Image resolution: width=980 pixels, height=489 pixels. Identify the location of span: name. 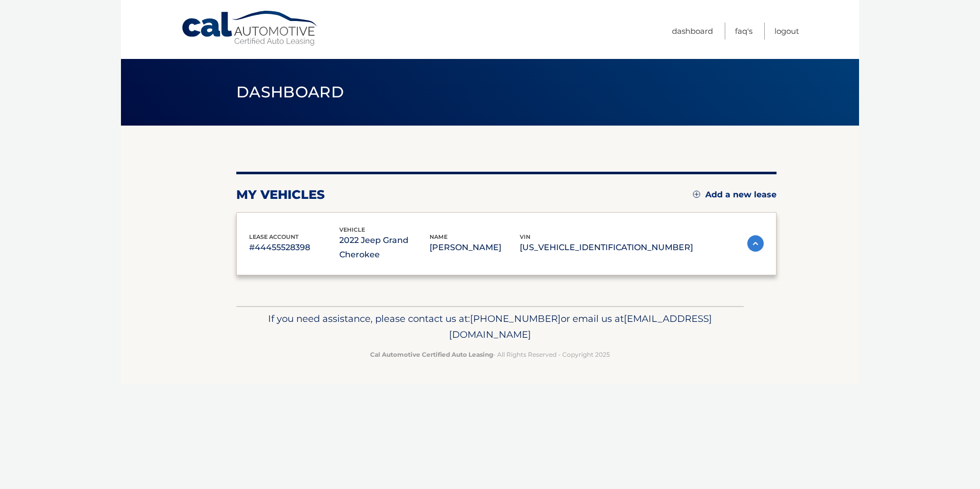
(438, 236).